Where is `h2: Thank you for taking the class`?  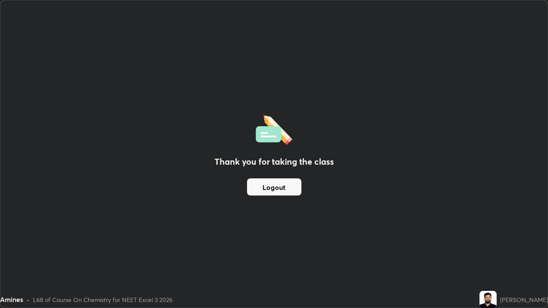 h2: Thank you for taking the class is located at coordinates (274, 162).